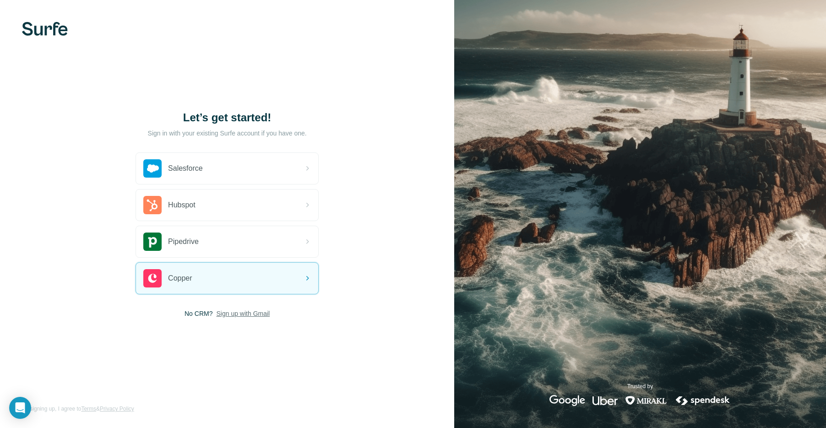 This screenshot has width=826, height=428. Describe the element at coordinates (640, 386) in the screenshot. I see `p: Trusted by` at that location.